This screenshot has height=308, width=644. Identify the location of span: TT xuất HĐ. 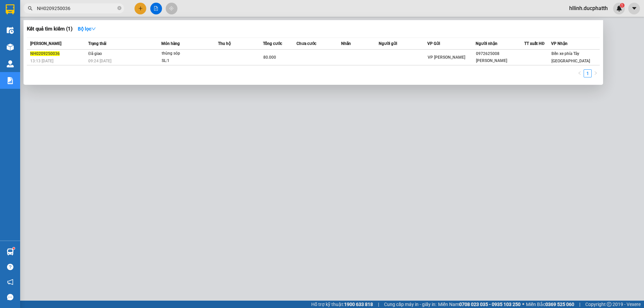
(534, 44).